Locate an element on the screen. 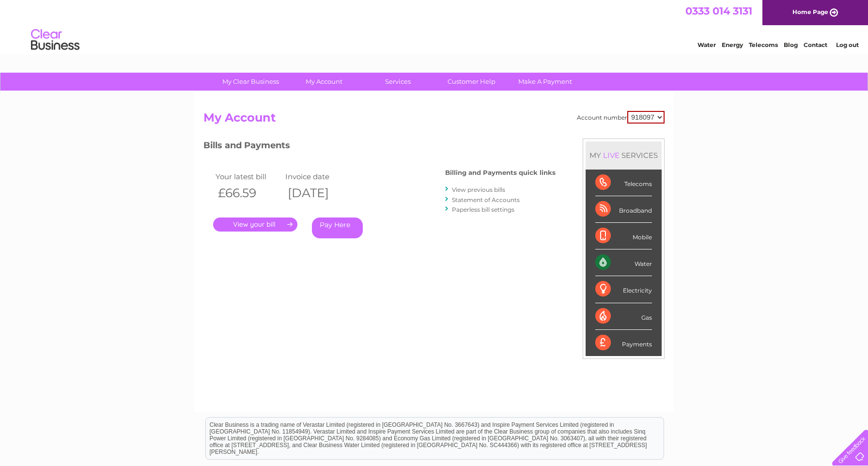  div: Gas is located at coordinates (624, 316).